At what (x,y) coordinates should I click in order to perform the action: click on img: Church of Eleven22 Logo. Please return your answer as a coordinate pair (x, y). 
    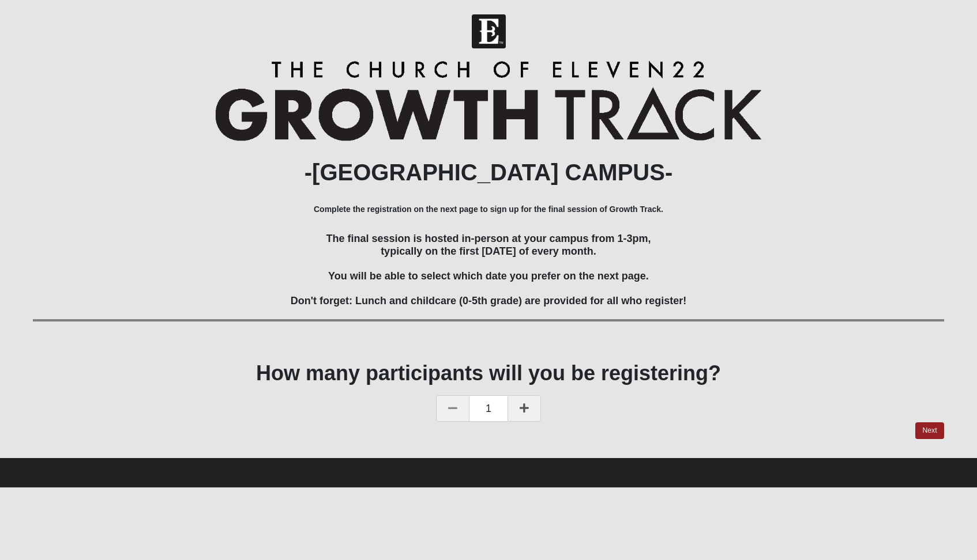
    Looking at the image, I should click on (488, 32).